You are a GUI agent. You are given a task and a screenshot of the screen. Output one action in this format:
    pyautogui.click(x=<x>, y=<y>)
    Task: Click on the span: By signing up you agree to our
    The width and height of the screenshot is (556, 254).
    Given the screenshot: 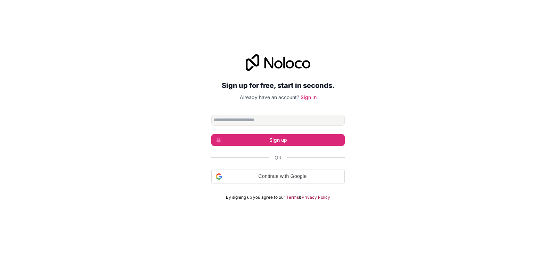 What is the action you would take?
    pyautogui.click(x=255, y=197)
    